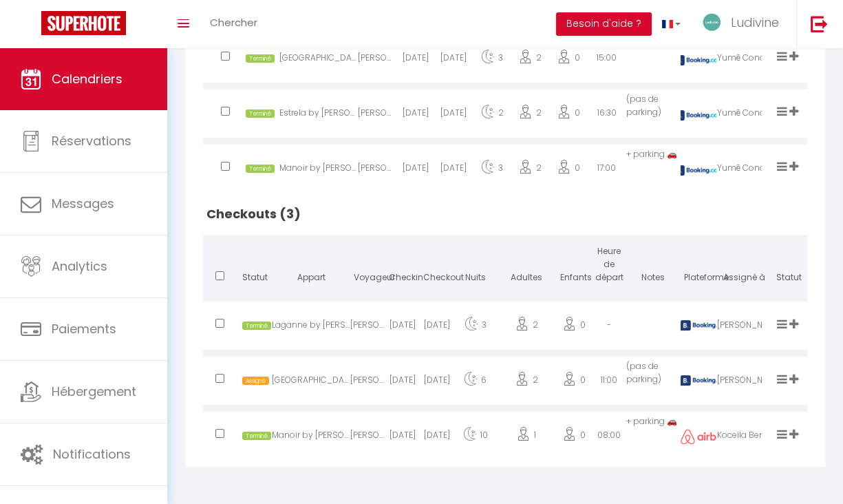 The image size is (843, 504). What do you see at coordinates (255, 276) in the screenshot?
I see `span: Statut` at bounding box center [255, 276].